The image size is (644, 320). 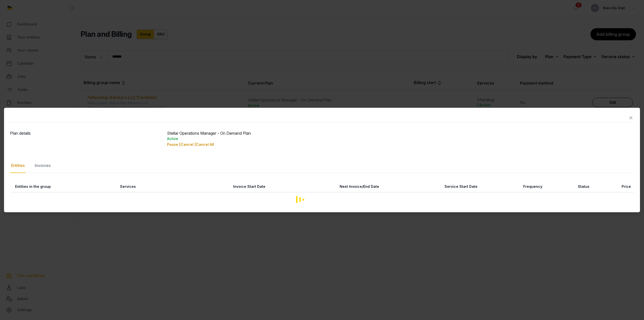 I want to click on dt: Plan details, so click(x=87, y=139).